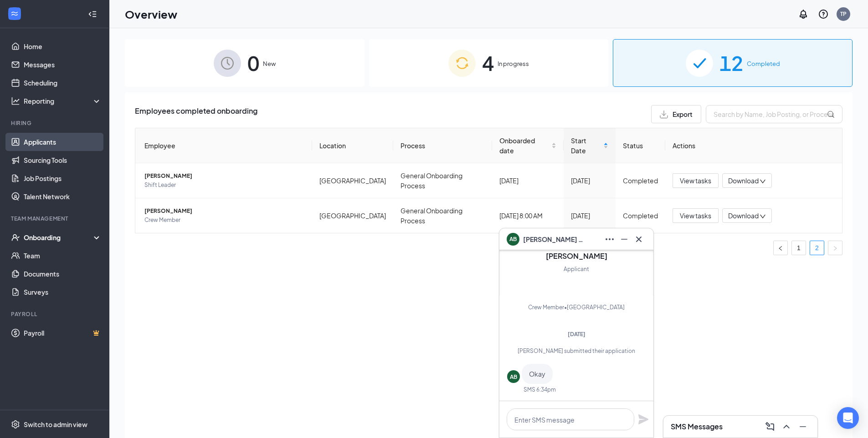 The width and height of the screenshot is (868, 438). What do you see at coordinates (731, 63) in the screenshot?
I see `span: 12` at bounding box center [731, 63].